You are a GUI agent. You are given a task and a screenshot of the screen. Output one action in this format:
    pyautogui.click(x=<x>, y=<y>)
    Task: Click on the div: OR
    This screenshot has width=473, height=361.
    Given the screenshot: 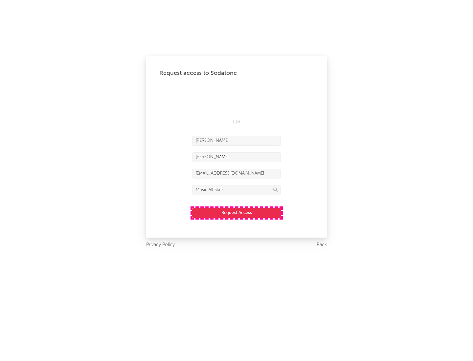 What is the action you would take?
    pyautogui.click(x=236, y=122)
    